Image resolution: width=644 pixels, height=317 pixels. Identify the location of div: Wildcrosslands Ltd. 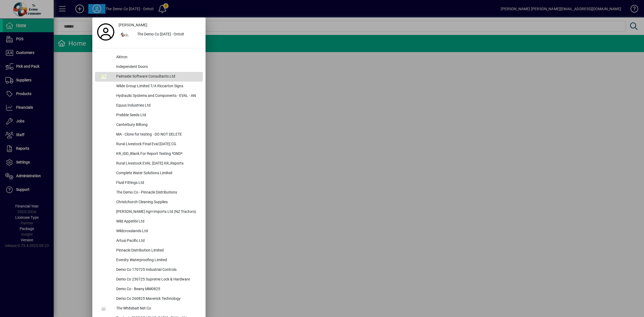
(157, 232).